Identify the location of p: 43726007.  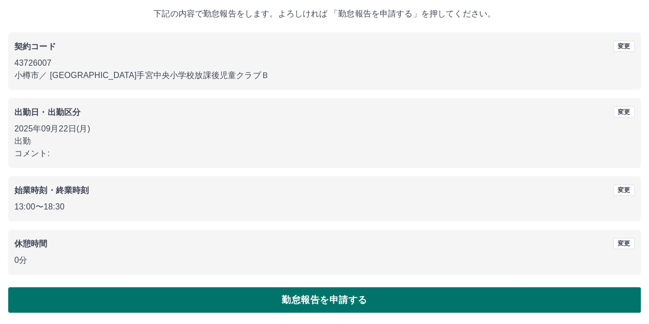
(324, 63).